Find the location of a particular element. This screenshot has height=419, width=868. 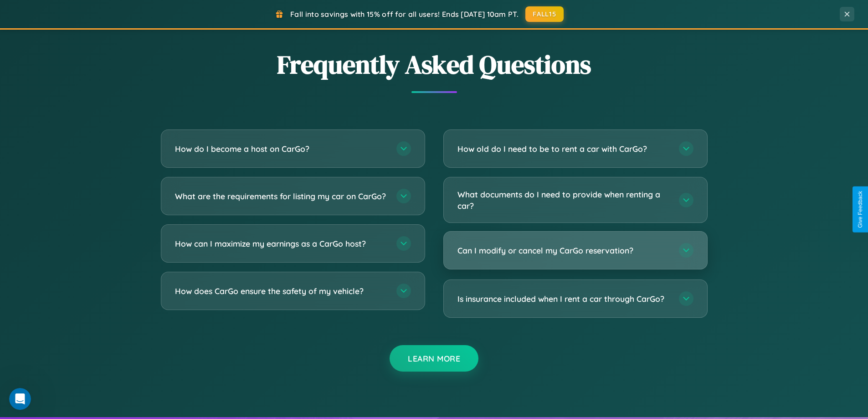

button: FALL15 is located at coordinates (545, 14).